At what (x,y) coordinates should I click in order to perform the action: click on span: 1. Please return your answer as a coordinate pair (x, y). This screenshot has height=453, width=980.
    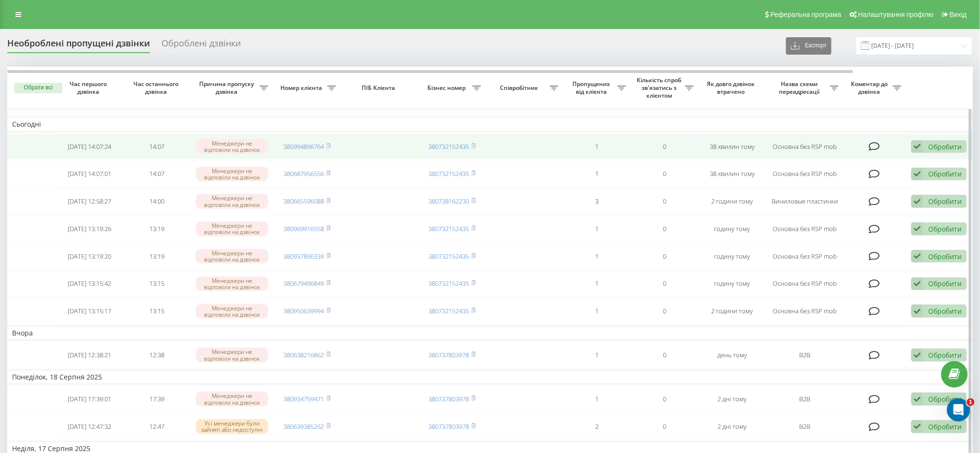
    Looking at the image, I should click on (971, 402).